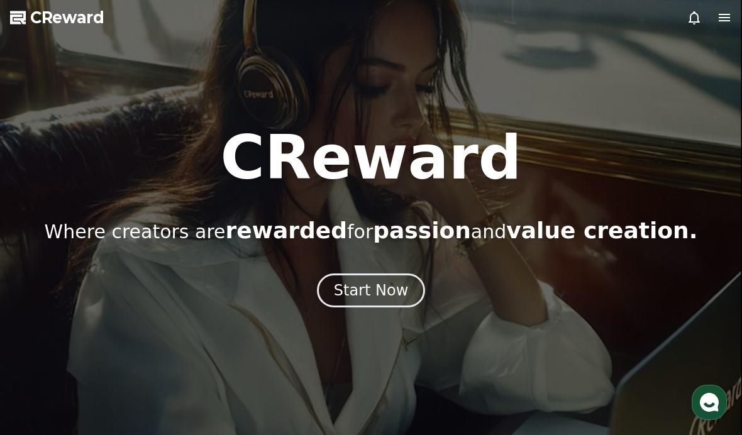 The height and width of the screenshot is (435, 742). Describe the element at coordinates (57, 18) in the screenshot. I see `a: CReward` at that location.